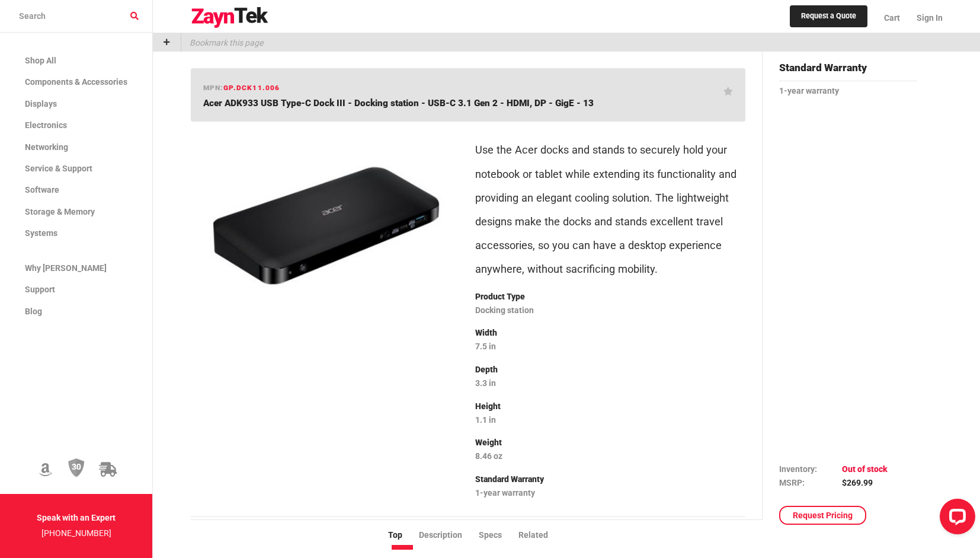 This screenshot has width=980, height=558. I want to click on span: Acer ADK933 USB Type-C Dock III - Docking station - USB-C 3.1 Gen 2 - HDMI, DP - GigE - 13, so click(398, 103).